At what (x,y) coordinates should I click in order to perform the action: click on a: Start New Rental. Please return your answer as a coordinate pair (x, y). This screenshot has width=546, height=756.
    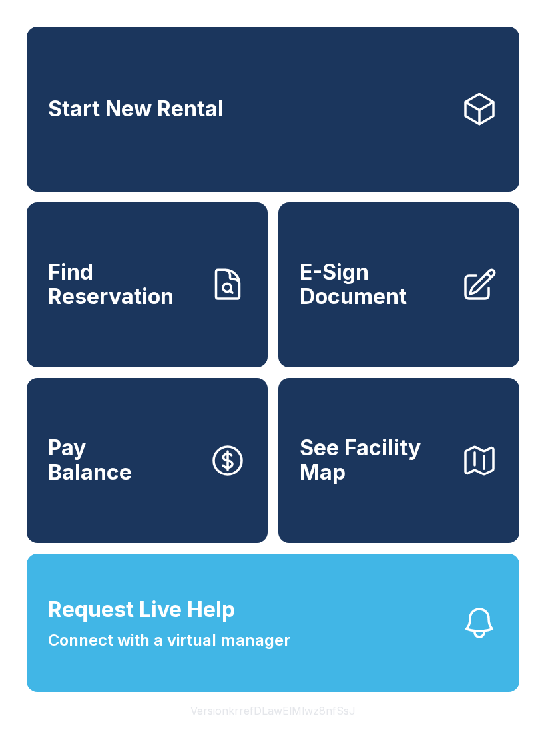
    Looking at the image, I should click on (273, 109).